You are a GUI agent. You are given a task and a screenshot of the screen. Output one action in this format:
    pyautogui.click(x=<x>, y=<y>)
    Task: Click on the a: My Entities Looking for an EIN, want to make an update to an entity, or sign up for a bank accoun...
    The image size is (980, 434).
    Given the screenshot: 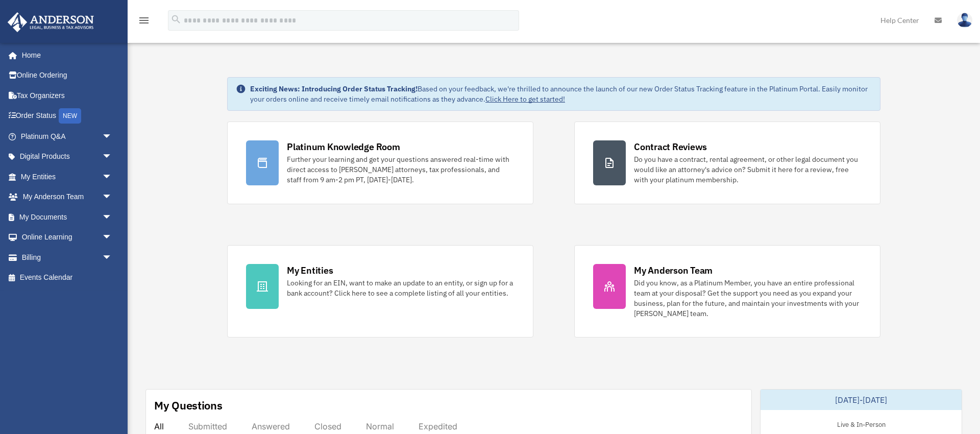 What is the action you would take?
    pyautogui.click(x=380, y=291)
    